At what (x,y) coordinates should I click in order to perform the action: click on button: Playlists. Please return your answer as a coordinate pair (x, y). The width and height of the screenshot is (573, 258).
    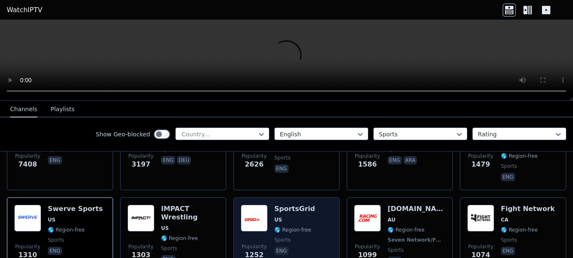
    Looking at the image, I should click on (62, 109).